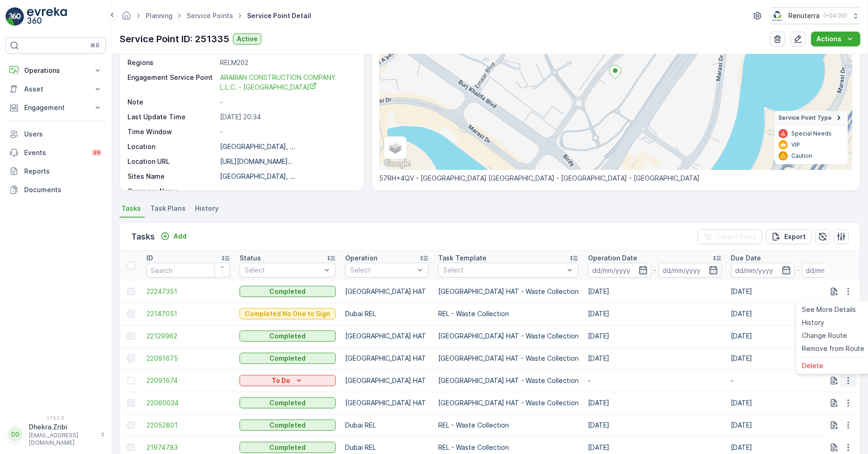  What do you see at coordinates (62, 427) in the screenshot?
I see `p: Dhekra.Zribi` at bounding box center [62, 427].